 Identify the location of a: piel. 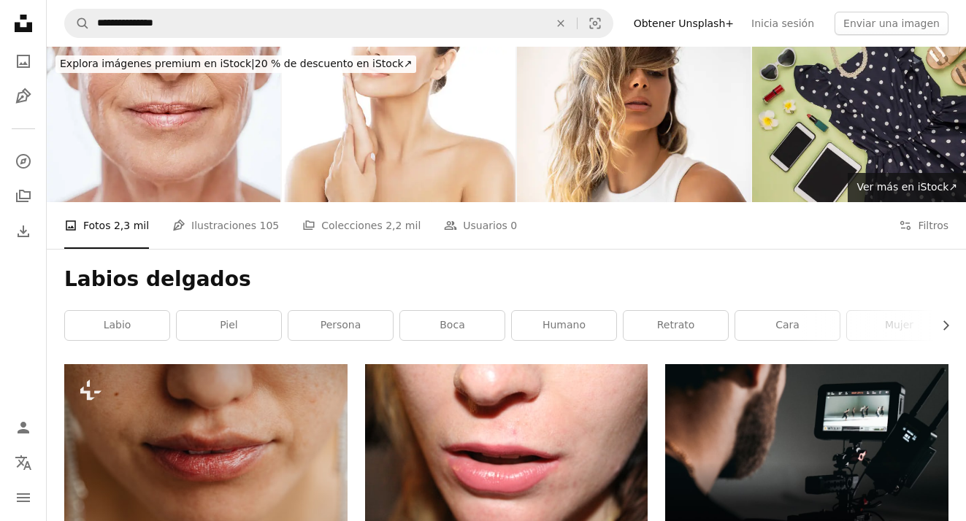
(229, 326).